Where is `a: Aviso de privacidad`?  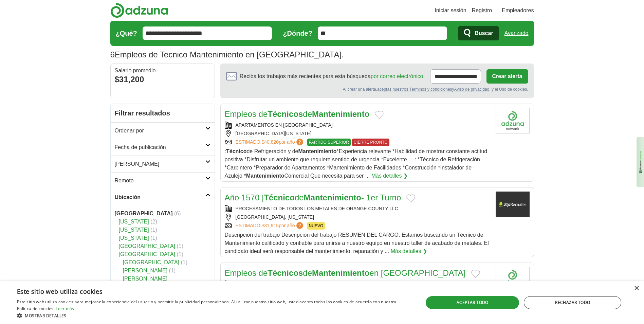
a: Aviso de privacidad is located at coordinates (472, 90).